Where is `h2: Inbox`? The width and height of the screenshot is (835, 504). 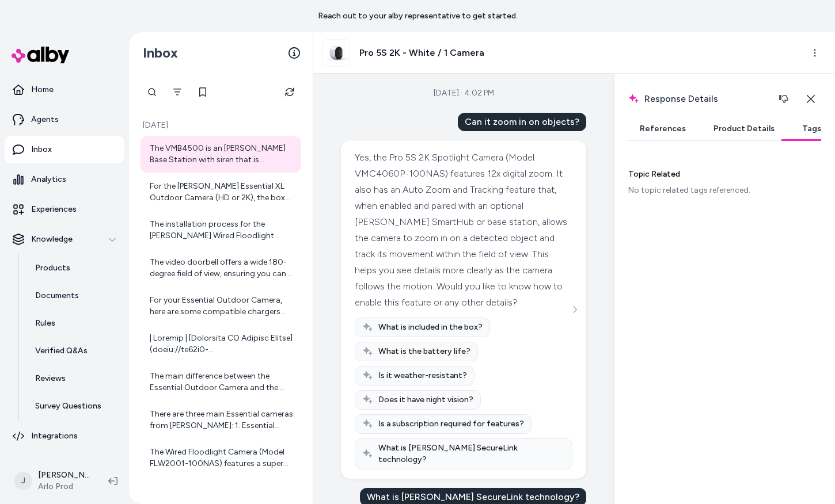 h2: Inbox is located at coordinates (160, 53).